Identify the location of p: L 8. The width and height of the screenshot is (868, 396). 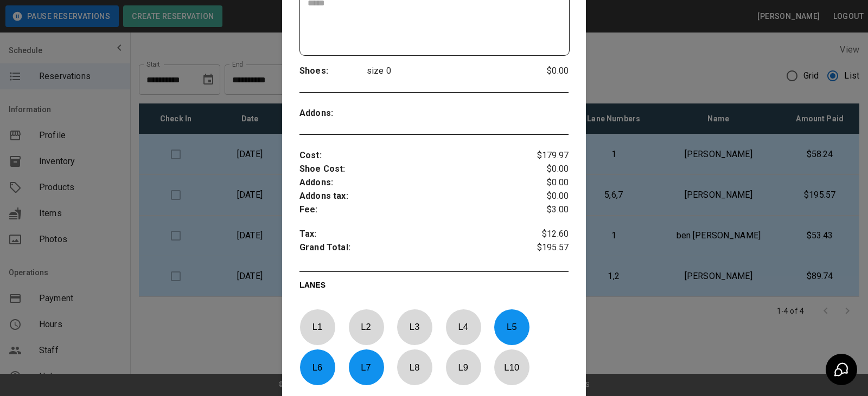
(414, 367).